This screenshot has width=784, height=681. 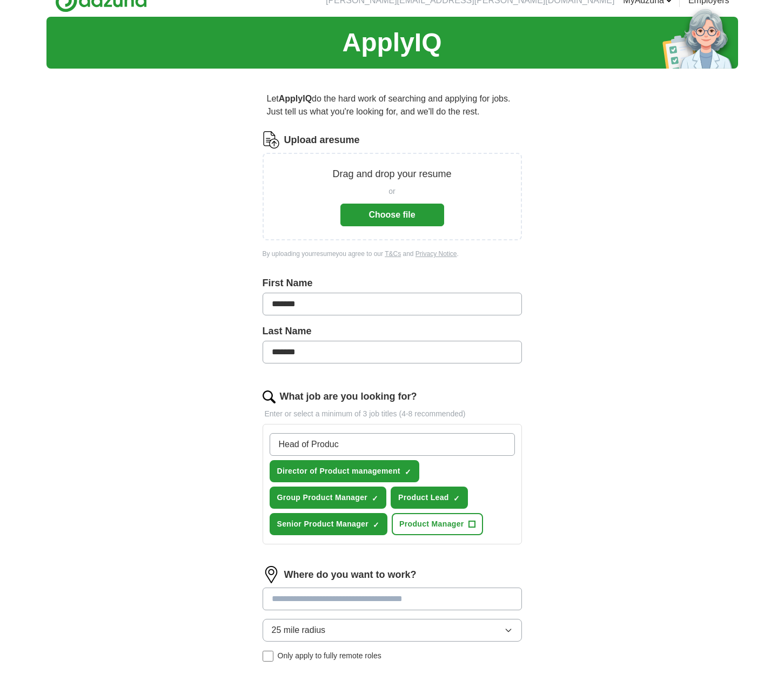 What do you see at coordinates (295, 99) in the screenshot?
I see `strong: ApplyIQ` at bounding box center [295, 99].